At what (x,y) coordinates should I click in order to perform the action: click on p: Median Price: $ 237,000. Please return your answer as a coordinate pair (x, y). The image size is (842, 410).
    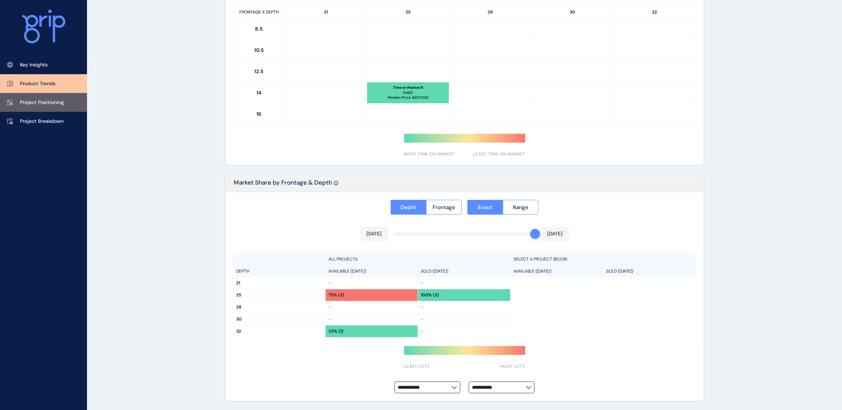
    Looking at the image, I should click on (408, 98).